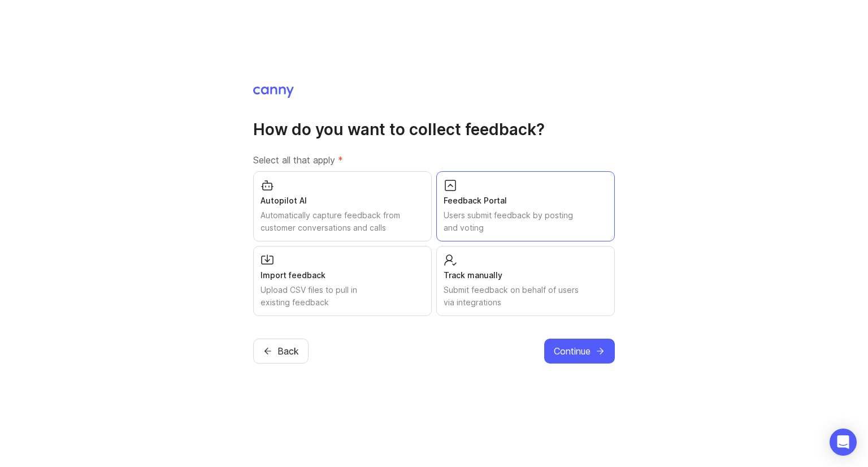 The image size is (868, 467). Describe the element at coordinates (342, 200) in the screenshot. I see `div: Autopilot AI` at that location.